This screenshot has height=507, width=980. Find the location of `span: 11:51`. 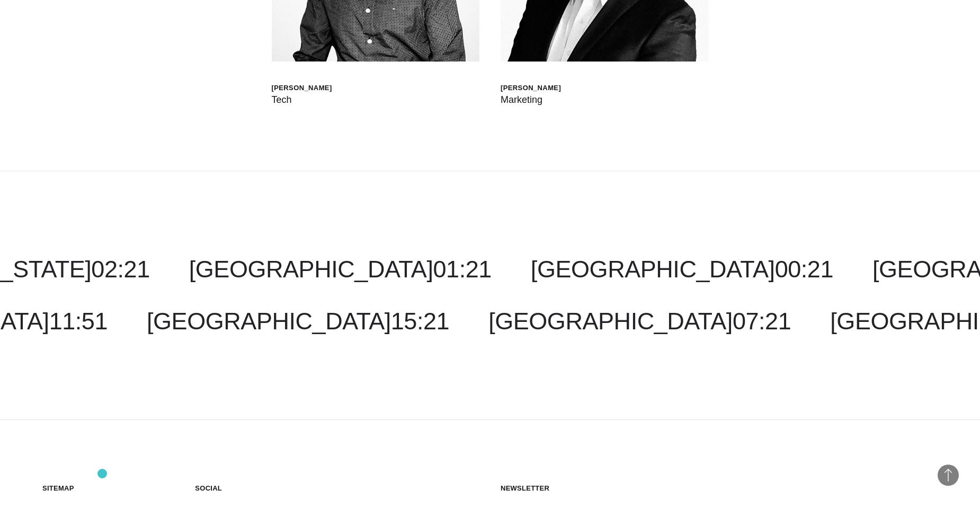

span: 11:51 is located at coordinates (78, 321).